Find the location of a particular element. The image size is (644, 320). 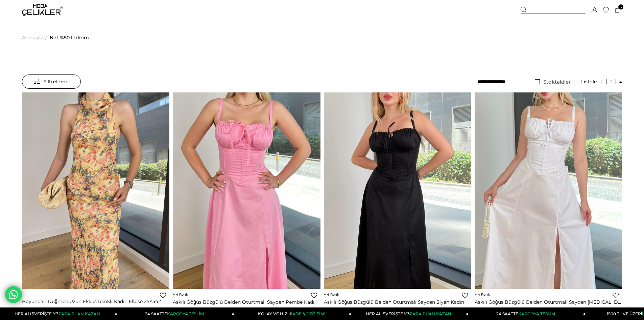

span: 3 is located at coordinates (621, 7).